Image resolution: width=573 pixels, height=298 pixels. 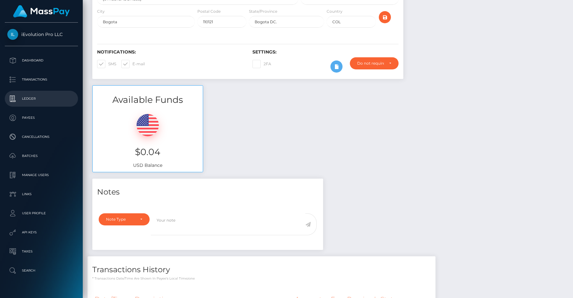 What do you see at coordinates (209, 11) in the screenshot?
I see `label: Postal Code` at bounding box center [209, 11].